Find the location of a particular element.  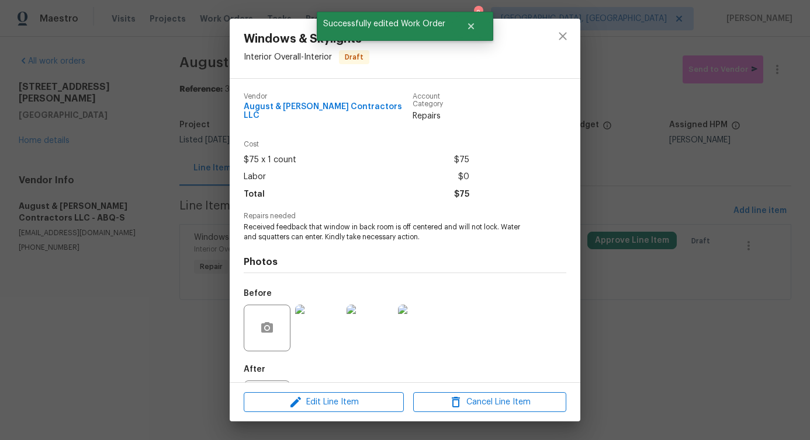

div: 2 is located at coordinates (478, 13).